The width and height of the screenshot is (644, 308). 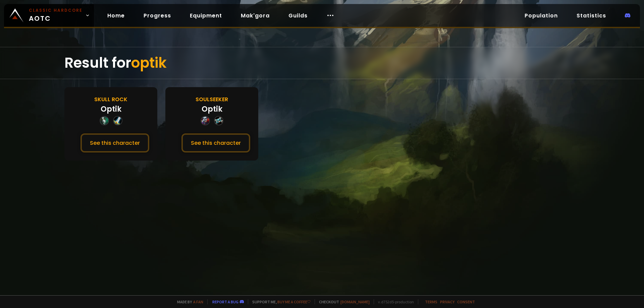 I want to click on a: Classic HardcoreAOTC, so click(x=49, y=16).